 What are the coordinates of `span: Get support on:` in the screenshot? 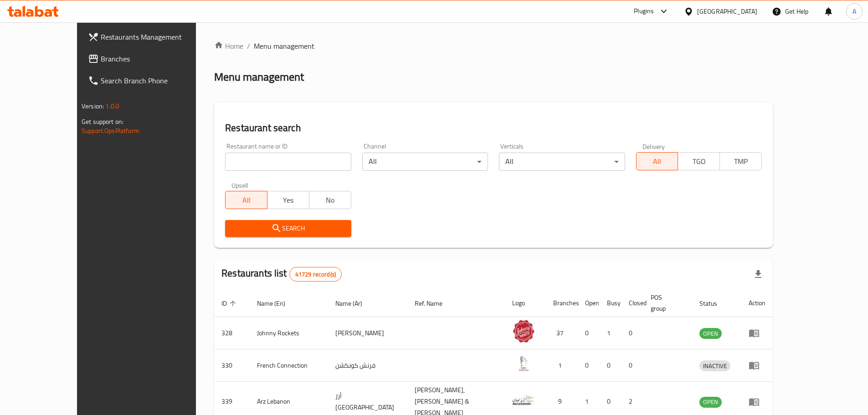 It's located at (102, 121).